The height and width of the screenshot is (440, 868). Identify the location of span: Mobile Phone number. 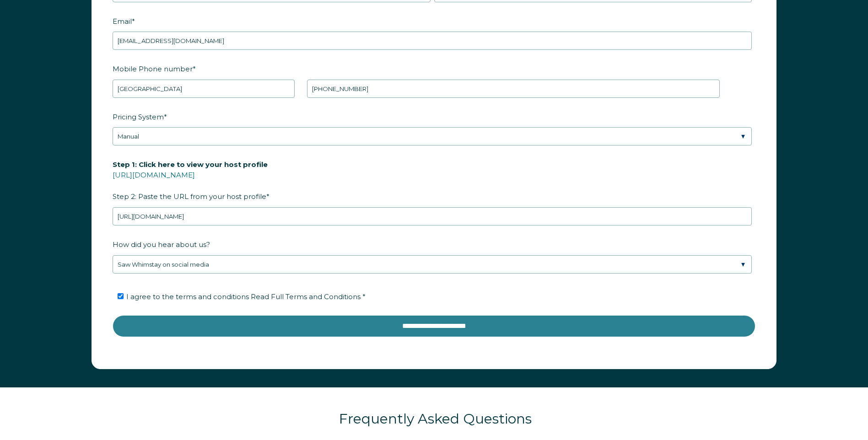
(153, 69).